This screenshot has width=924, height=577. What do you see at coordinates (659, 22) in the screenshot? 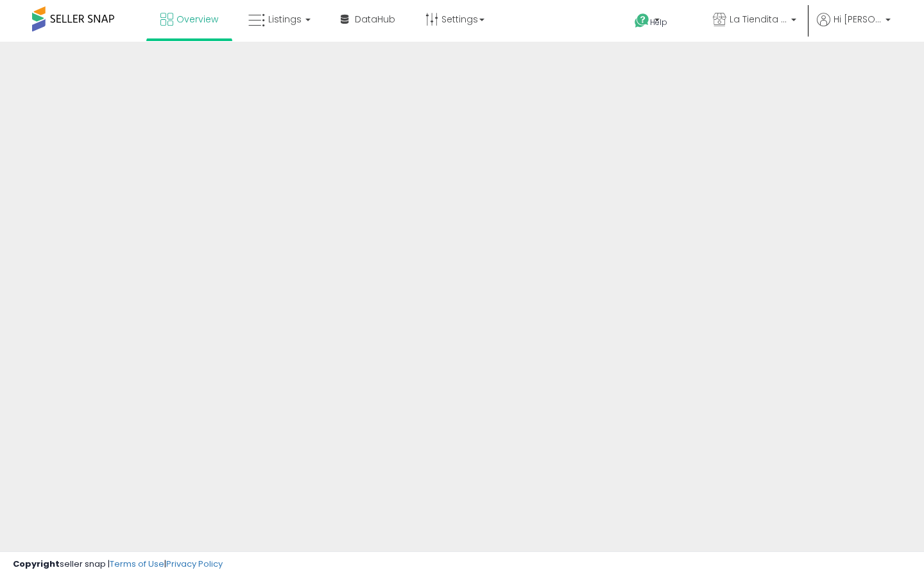
I see `a: Help` at bounding box center [659, 22].